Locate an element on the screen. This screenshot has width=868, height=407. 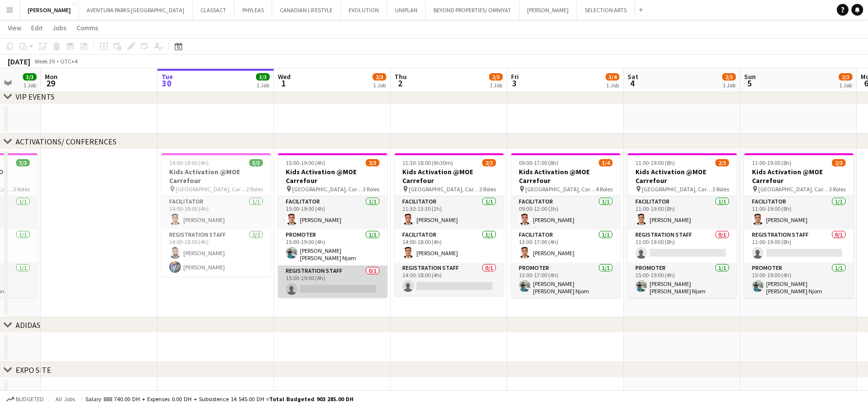
div: Salary 888 740.00 DH + Expenses 0.00 DH + Subsistence 14 545.00 DH = is located at coordinates (219, 399).